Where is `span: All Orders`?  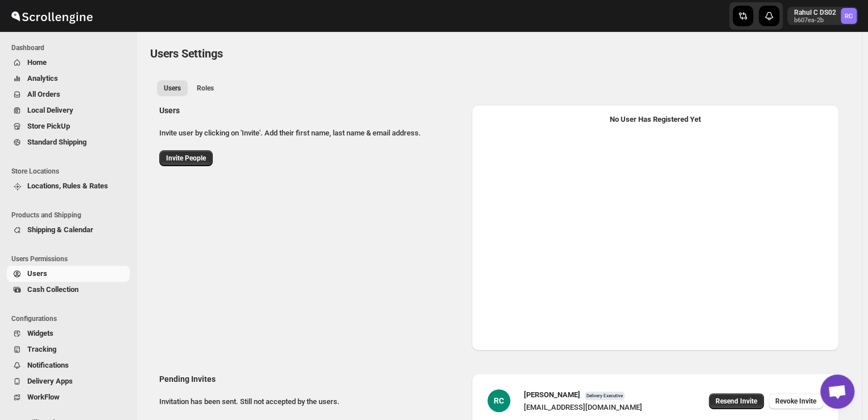
span: All Orders is located at coordinates (44, 94).